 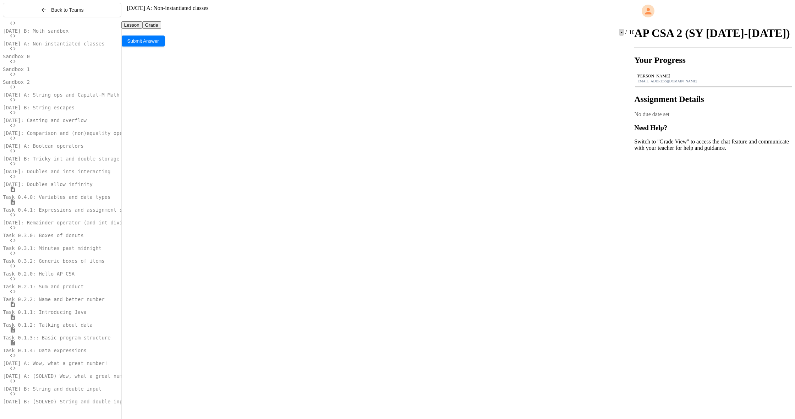 What do you see at coordinates (713, 145) in the screenshot?
I see `p: Switch to "Grade View" to access the chat feature and communicate with your teacher for help and ...` at bounding box center [713, 145].